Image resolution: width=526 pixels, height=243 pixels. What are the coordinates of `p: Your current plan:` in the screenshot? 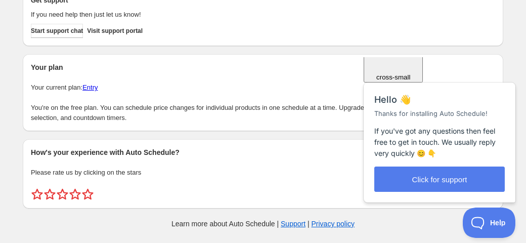 It's located at (263, 88).